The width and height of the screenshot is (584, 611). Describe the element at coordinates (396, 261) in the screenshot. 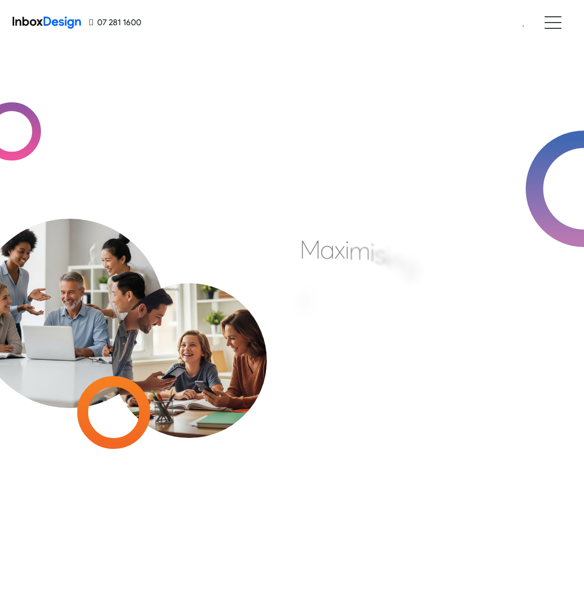

I see `div: n` at that location.